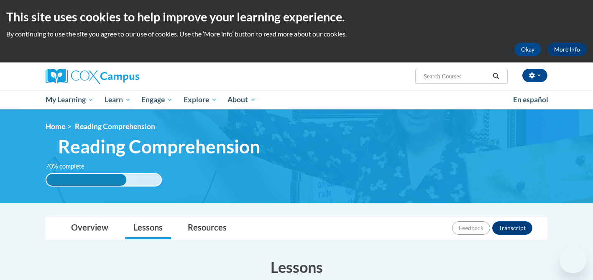 Image resolution: width=593 pixels, height=280 pixels. I want to click on span: Explore, so click(200, 100).